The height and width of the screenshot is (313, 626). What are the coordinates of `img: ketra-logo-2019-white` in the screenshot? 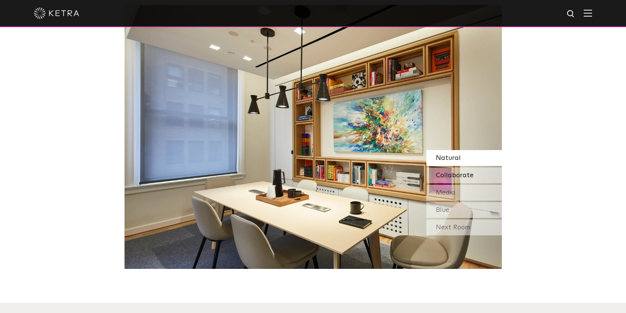 It's located at (57, 13).